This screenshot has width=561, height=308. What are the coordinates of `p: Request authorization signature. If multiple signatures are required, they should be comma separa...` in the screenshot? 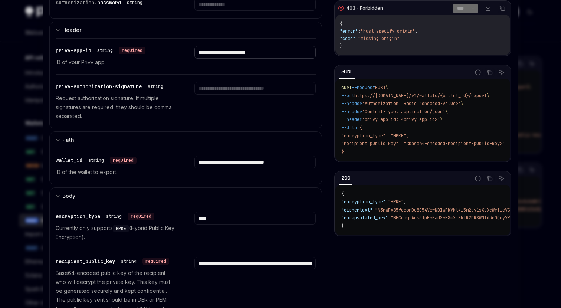 It's located at (116, 107).